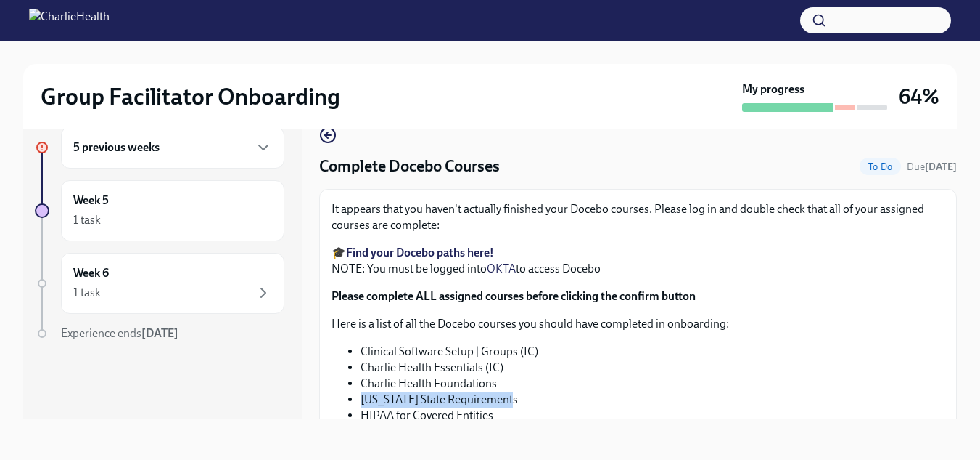 Image resolution: width=980 pixels, height=460 pixels. Describe the element at coordinates (773, 89) in the screenshot. I see `strong: My progress` at that location.